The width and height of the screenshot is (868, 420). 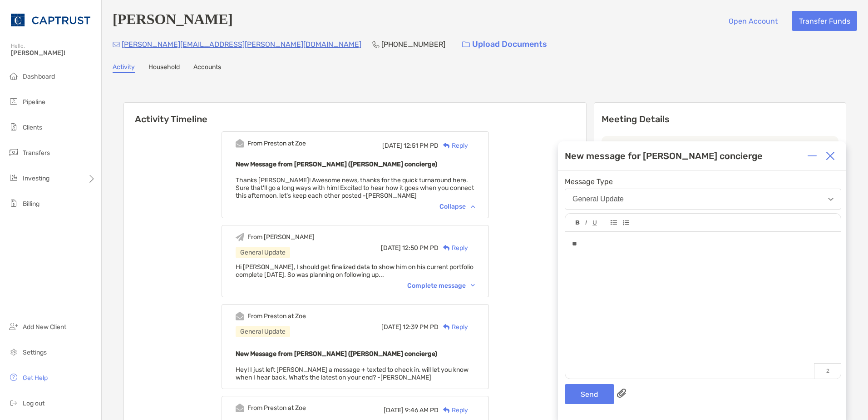 What do you see at coordinates (13, 377) in the screenshot?
I see `img: get-help icon` at bounding box center [13, 377].